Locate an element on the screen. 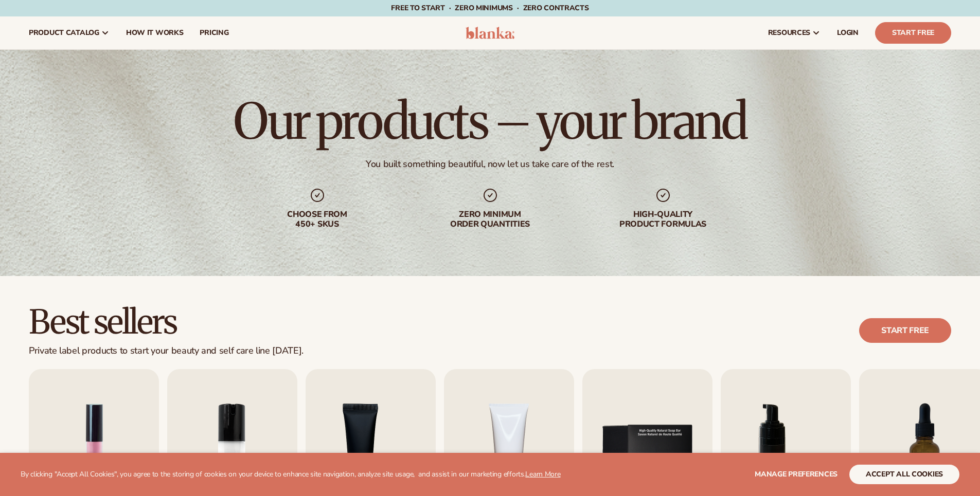  button: Manage preferences is located at coordinates (796, 475).